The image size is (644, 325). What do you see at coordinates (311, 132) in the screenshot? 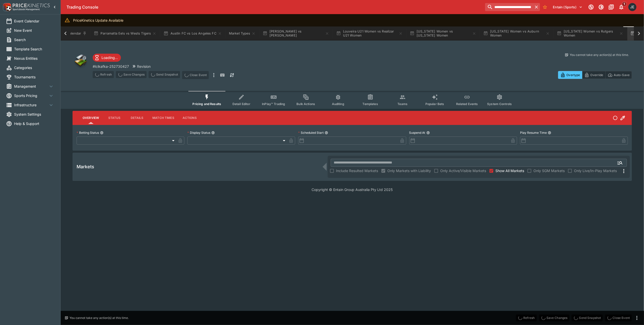
I see `p: Scheduled Start` at bounding box center [311, 132].